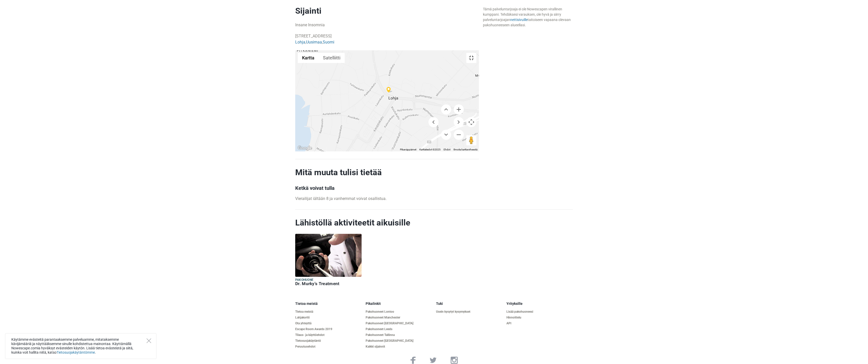  Describe the element at coordinates (399, 329) in the screenshot. I see `a: Pakohuoneet Leeds` at that location.